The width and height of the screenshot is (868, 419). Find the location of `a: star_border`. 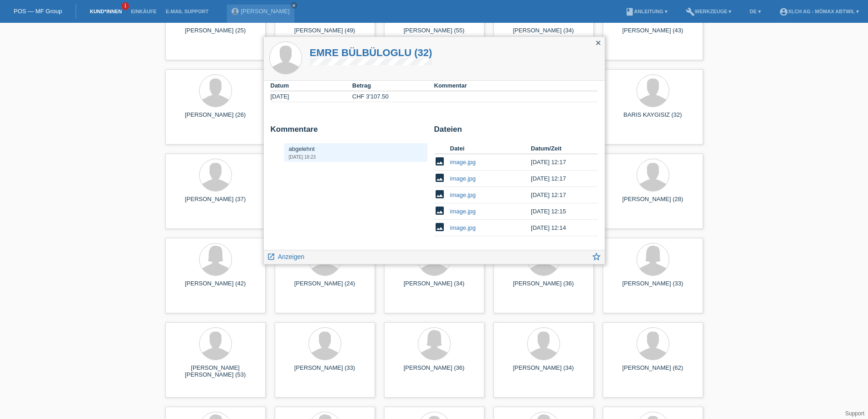

a: star_border is located at coordinates (596, 258).